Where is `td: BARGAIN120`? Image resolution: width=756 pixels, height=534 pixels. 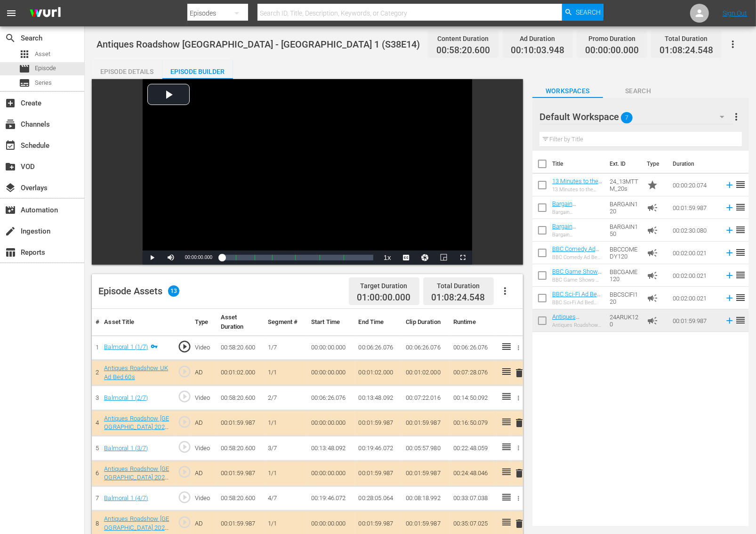
td: BARGAIN120 is located at coordinates (624, 208).